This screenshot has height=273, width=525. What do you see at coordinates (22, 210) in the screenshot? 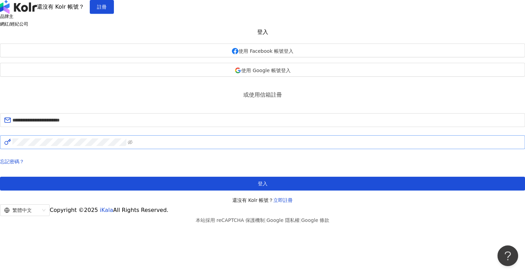
I see `div: 繁體中文` at bounding box center [22, 210].